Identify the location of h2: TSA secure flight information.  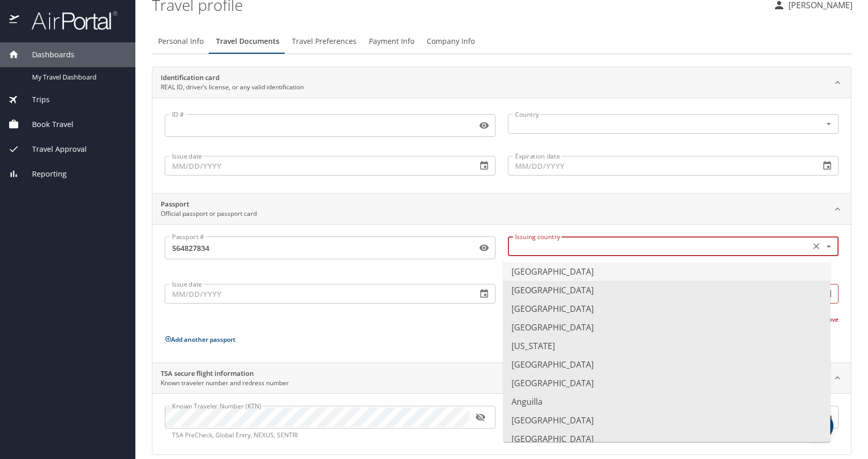
(224, 374).